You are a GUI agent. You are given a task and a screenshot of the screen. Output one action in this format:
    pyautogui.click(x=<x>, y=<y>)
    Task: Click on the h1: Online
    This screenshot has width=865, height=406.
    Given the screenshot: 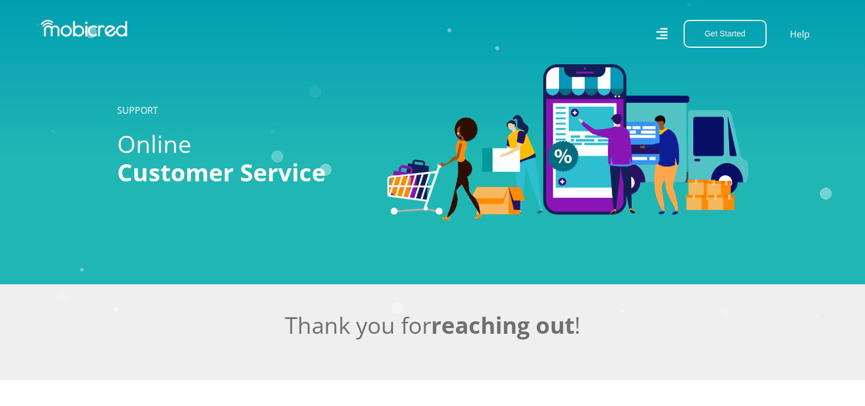 What is the action you would take?
    pyautogui.click(x=243, y=158)
    